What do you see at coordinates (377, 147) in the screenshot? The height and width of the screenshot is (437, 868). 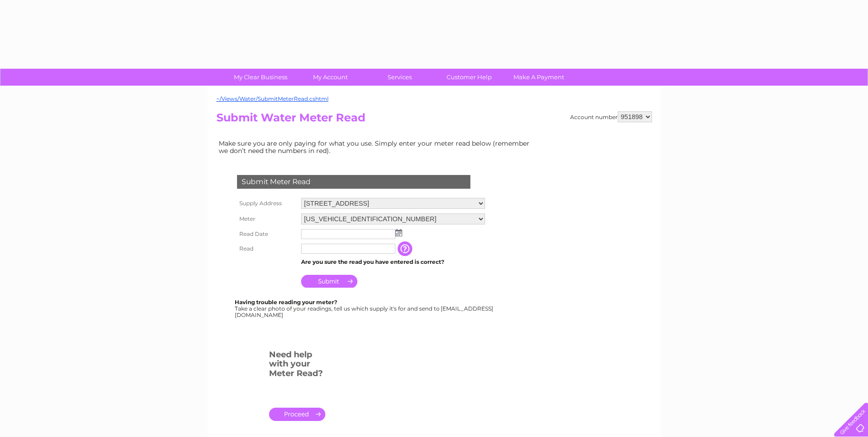 I see `td: Make sure you are only paying for what you use. Simply enter your meter read below (remember we d...` at bounding box center [377, 147].